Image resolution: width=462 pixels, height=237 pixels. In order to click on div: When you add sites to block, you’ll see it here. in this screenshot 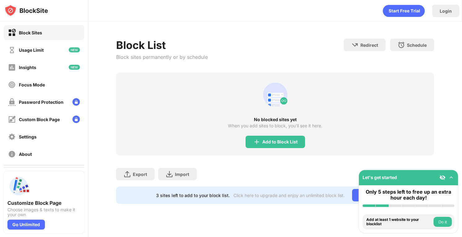, I will do `click(275, 126)`.